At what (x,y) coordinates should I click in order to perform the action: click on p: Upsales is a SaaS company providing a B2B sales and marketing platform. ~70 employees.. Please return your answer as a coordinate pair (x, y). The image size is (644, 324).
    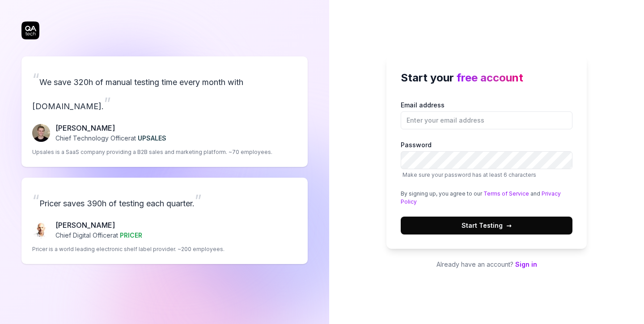
    Looking at the image, I should click on (152, 152).